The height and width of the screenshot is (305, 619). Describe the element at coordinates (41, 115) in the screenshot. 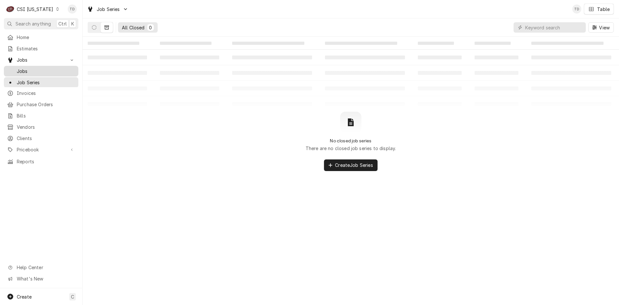

I see `a: Bills` at that location.